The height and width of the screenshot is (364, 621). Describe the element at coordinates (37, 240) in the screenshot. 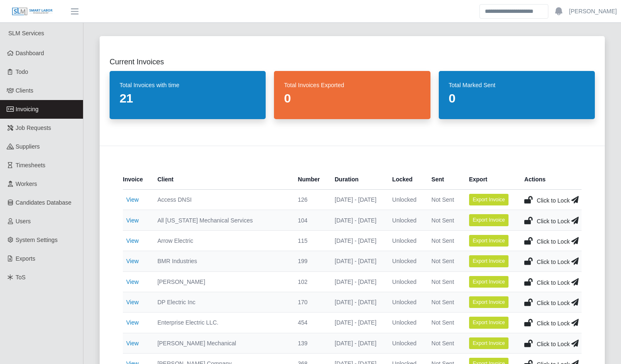

I see `span: System Settings` at that location.